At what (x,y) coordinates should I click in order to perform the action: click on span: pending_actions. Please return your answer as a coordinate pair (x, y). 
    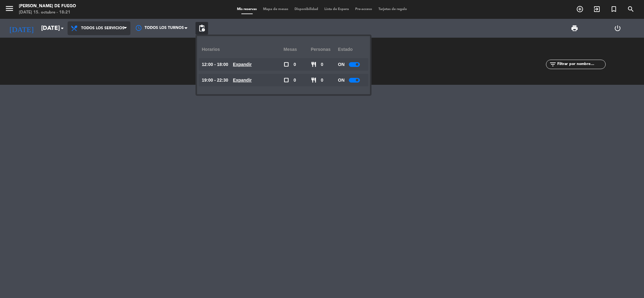
    Looking at the image, I should click on (202, 28).